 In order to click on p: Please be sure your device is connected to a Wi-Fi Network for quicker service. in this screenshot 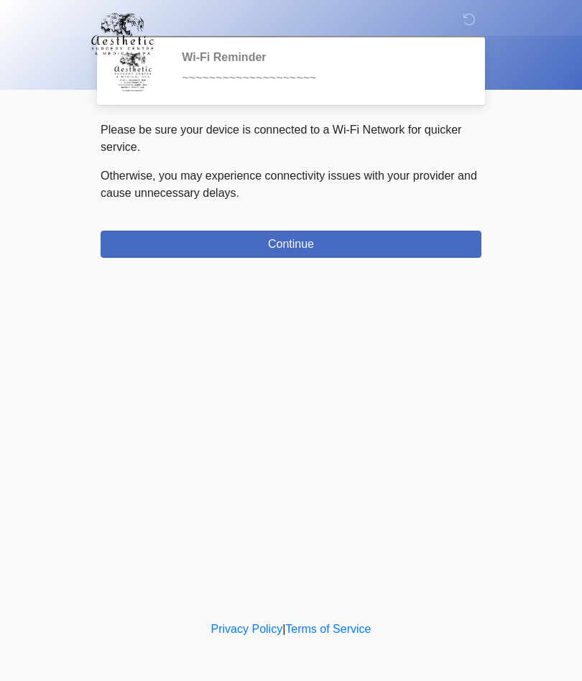, I will do `click(291, 139)`.